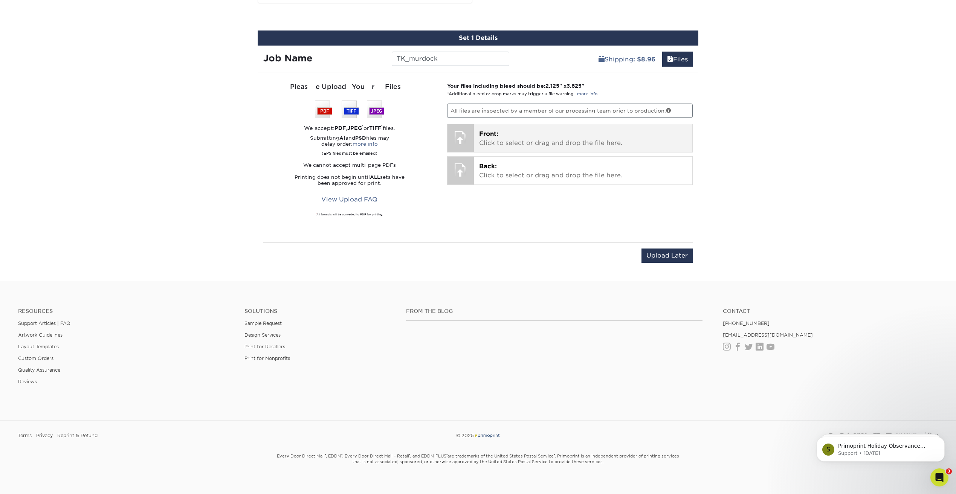  I want to click on h4: From the Blog, so click(554, 311).